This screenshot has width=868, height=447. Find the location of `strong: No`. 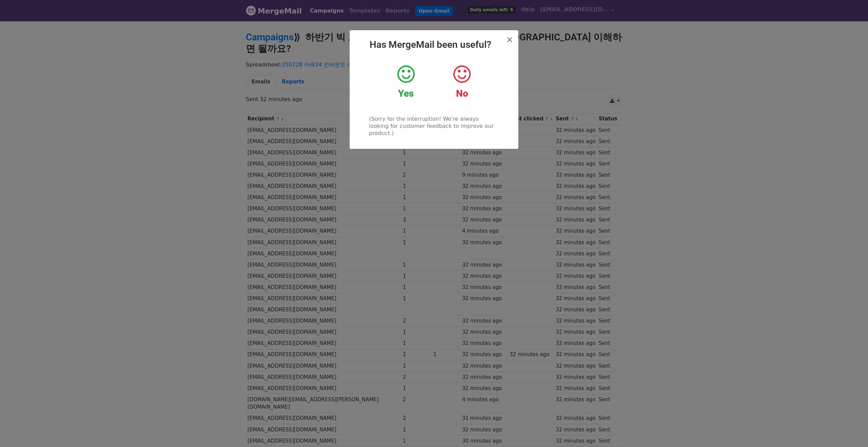

strong: No is located at coordinates (462, 93).